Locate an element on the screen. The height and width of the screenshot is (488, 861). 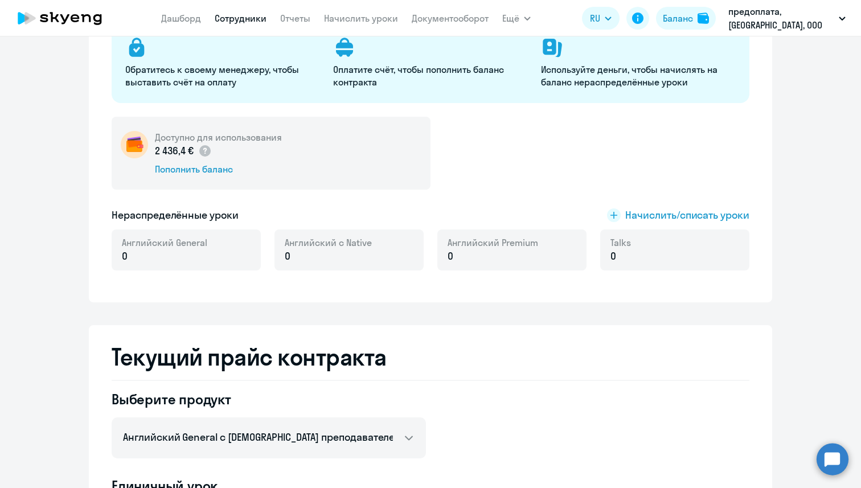
p: 2 436,4 € is located at coordinates (183, 151).